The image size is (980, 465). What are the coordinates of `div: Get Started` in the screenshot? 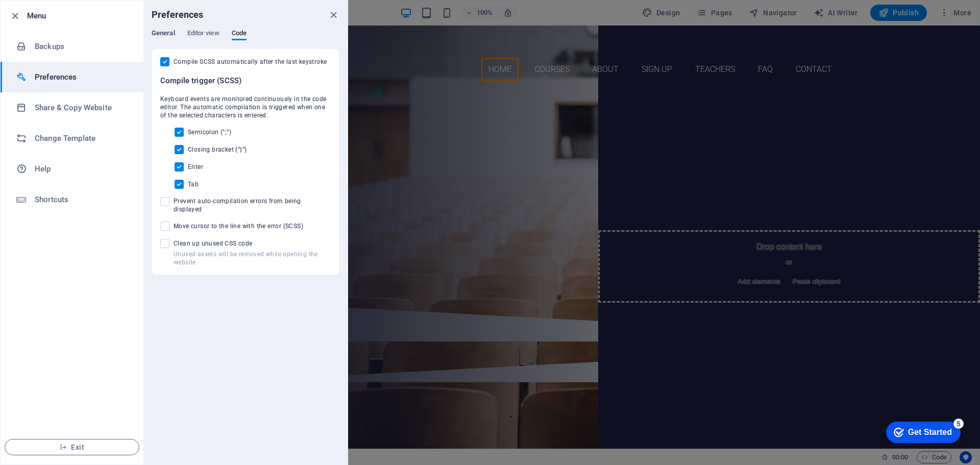 It's located at (52, 16).